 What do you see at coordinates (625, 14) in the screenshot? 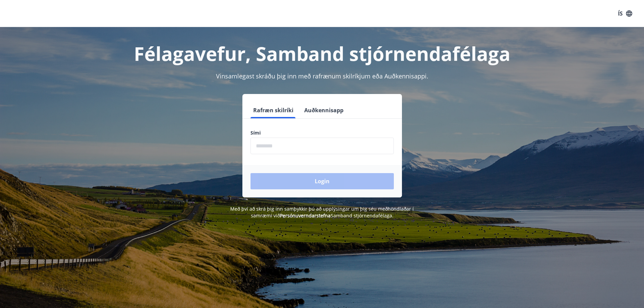
I see `button: ÍS` at bounding box center [625, 14].